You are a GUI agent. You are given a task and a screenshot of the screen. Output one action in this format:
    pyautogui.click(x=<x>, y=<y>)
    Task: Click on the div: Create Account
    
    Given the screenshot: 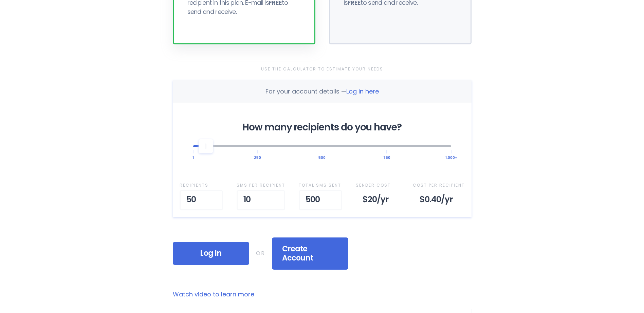 What is the action you would take?
    pyautogui.click(x=310, y=253)
    